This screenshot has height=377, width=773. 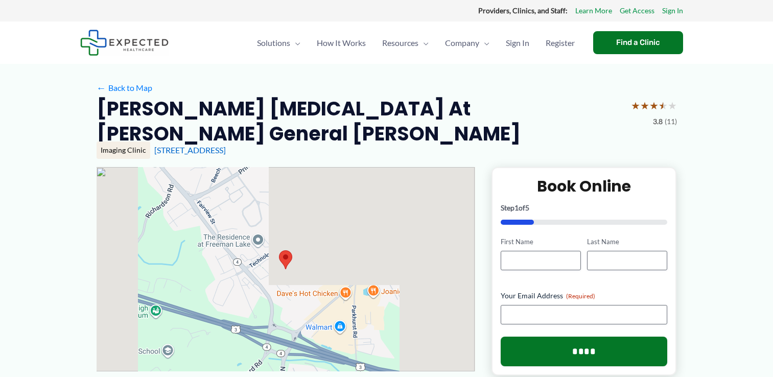 What do you see at coordinates (341, 43) in the screenshot?
I see `span: How It Works` at bounding box center [341, 43].